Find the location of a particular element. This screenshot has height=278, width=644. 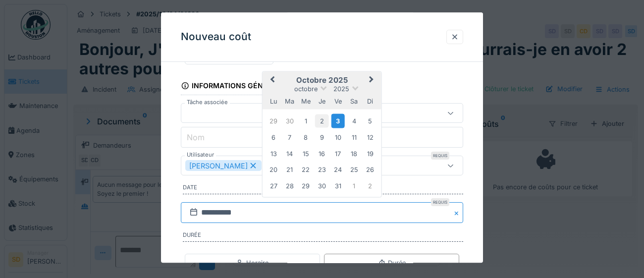

div: Choose samedi 11 octobre 2025 is located at coordinates (354, 137).